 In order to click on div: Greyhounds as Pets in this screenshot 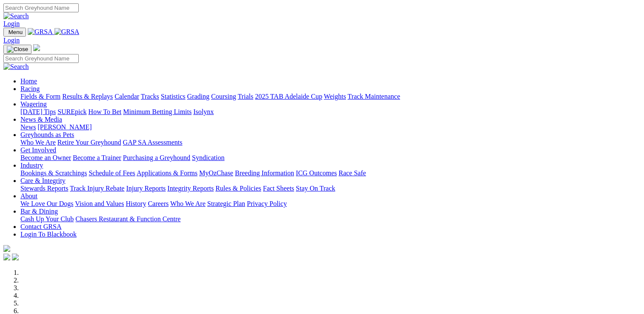, I will do `click(331, 143)`.